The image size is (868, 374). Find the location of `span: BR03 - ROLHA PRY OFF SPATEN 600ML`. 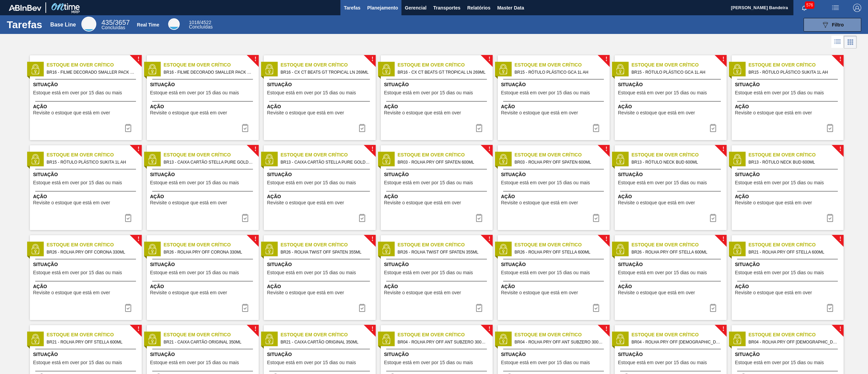

span: BR03 - ROLHA PRY OFF SPATEN 600ML is located at coordinates (559, 162).